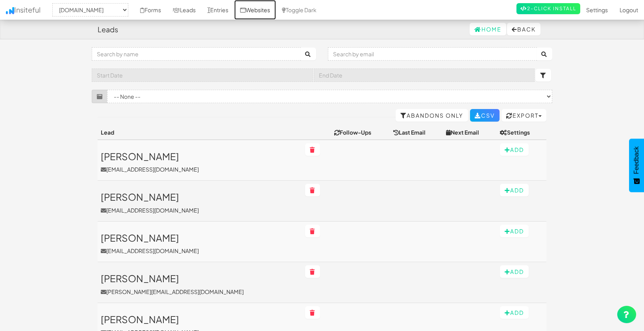 This screenshot has width=644, height=331. What do you see at coordinates (548, 9) in the screenshot?
I see `a: 2-Click Install` at bounding box center [548, 9].